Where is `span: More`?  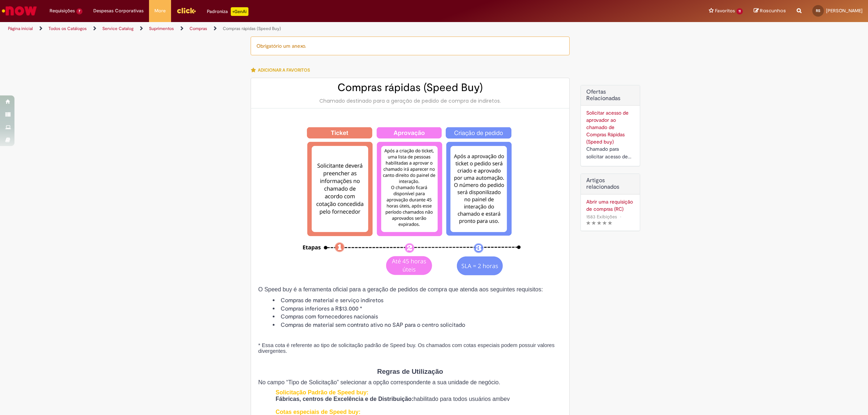
span: More is located at coordinates (160, 11).